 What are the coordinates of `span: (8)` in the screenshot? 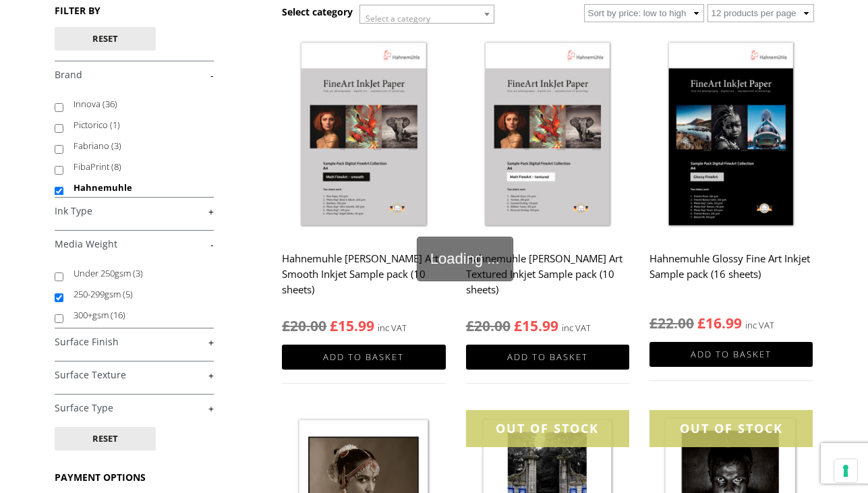 It's located at (116, 167).